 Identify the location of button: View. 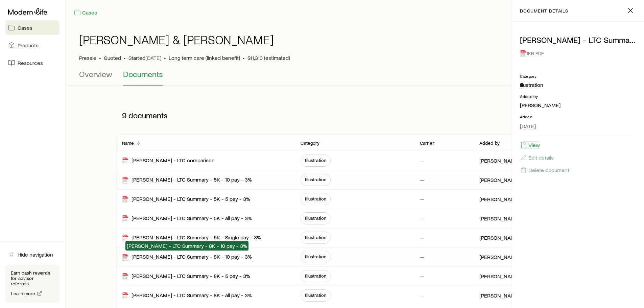
(530, 145).